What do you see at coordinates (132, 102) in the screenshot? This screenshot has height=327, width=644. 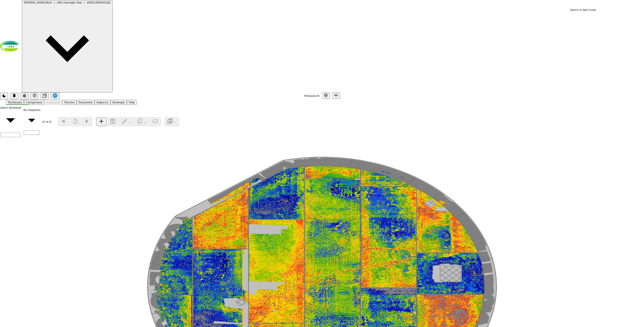 I see `span: Help` at bounding box center [132, 102].